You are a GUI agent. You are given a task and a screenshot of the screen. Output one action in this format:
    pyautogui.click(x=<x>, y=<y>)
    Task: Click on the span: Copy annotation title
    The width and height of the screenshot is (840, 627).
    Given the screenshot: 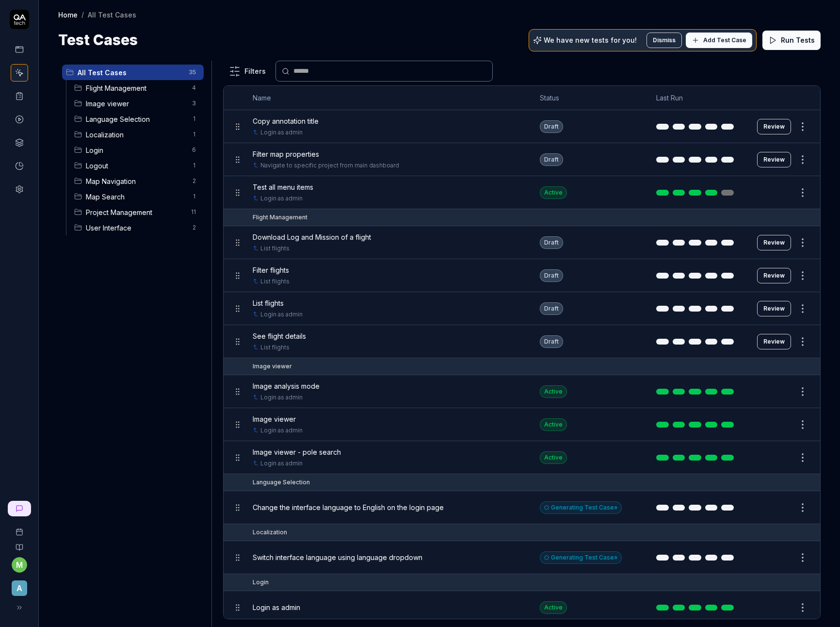 What is the action you would take?
    pyautogui.click(x=286, y=121)
    